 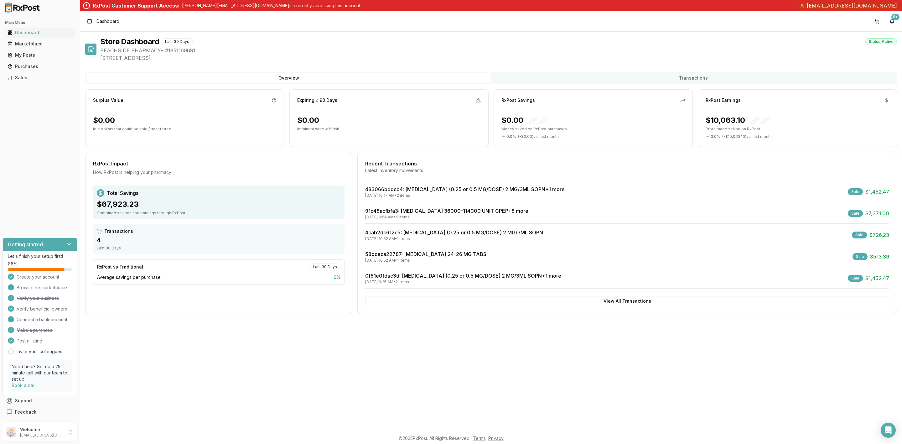 I want to click on button: Support, so click(x=40, y=400).